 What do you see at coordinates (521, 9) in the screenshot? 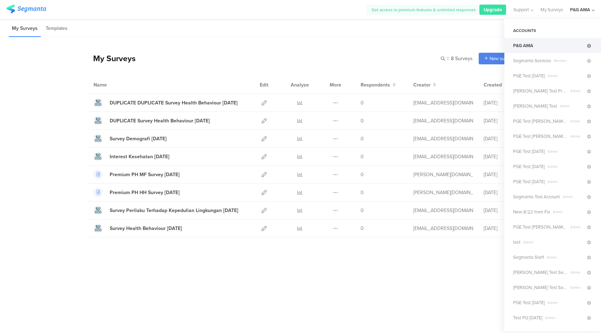
I see `span: Support` at bounding box center [521, 9].